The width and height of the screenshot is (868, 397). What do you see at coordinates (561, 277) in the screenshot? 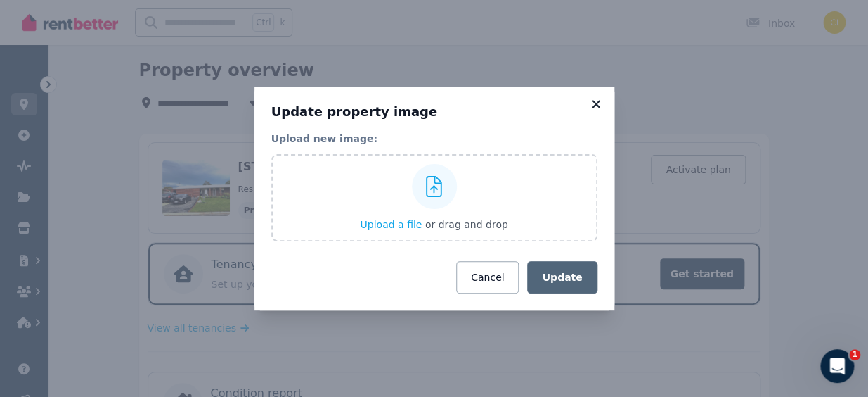
I see `button: Update` at bounding box center [561, 277].